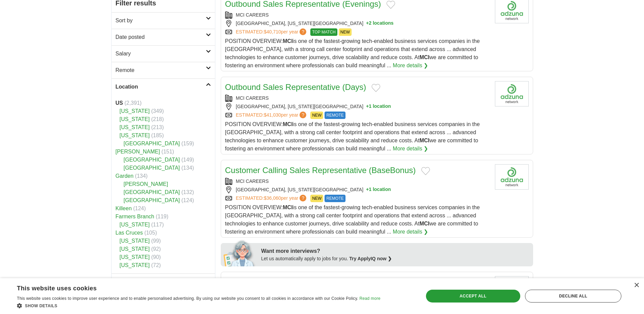 The width and height of the screenshot is (644, 314). Describe the element at coordinates (187, 192) in the screenshot. I see `span: (132)` at that location.